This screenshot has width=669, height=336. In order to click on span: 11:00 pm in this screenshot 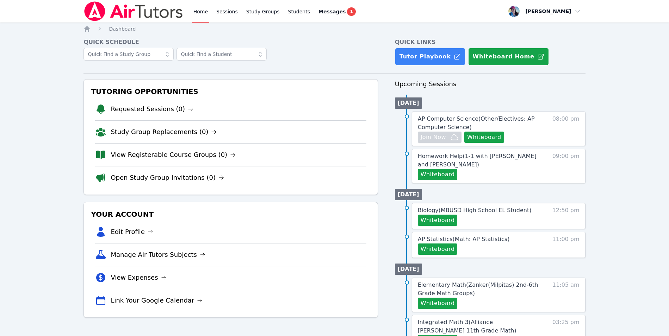, I will do `click(566, 245)`.